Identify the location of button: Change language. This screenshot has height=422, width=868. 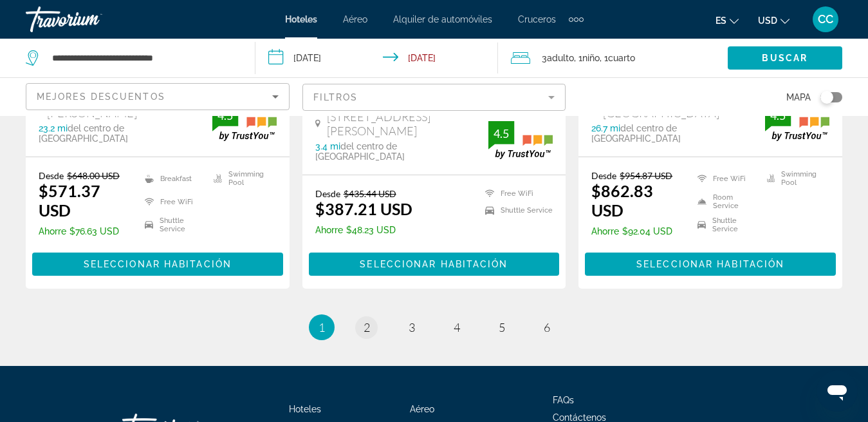
(727, 20).